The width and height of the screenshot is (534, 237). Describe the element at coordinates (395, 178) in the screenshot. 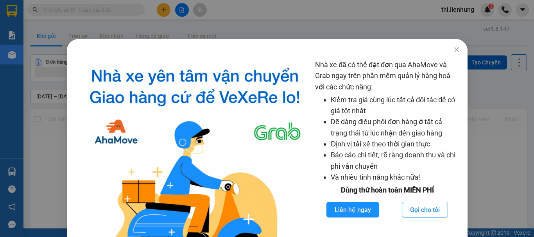

I see `li: Và nhiều tính năng khác nữa!` at that location.